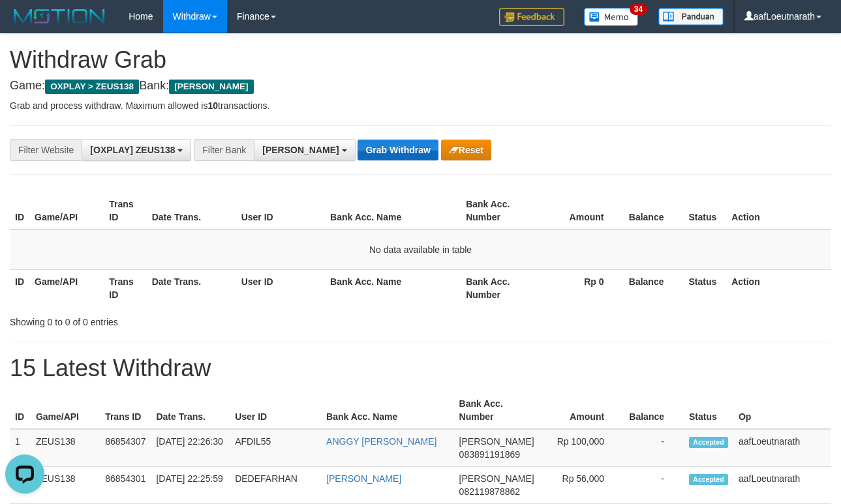 Image resolution: width=841 pixels, height=504 pixels. What do you see at coordinates (175, 319) in the screenshot?
I see `div: Showing 0 to 0 of 0 entries` at bounding box center [175, 319].